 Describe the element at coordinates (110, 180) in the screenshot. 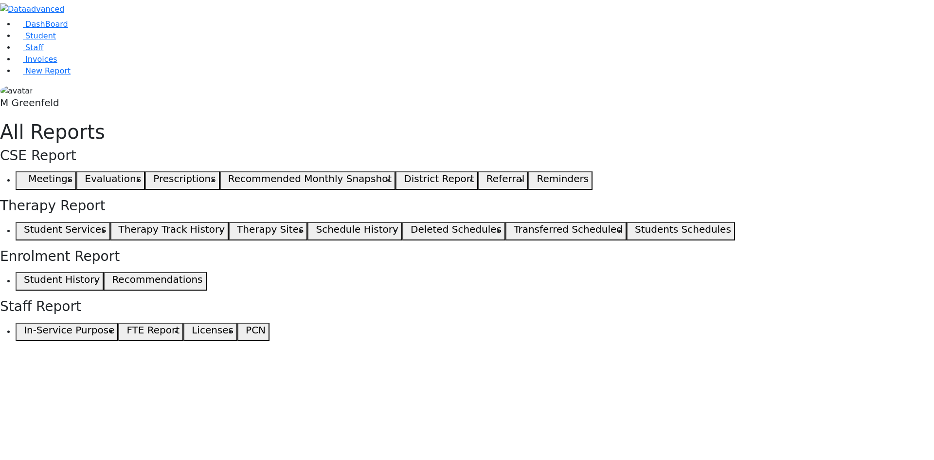

I see `button: Evaluations` at that location.